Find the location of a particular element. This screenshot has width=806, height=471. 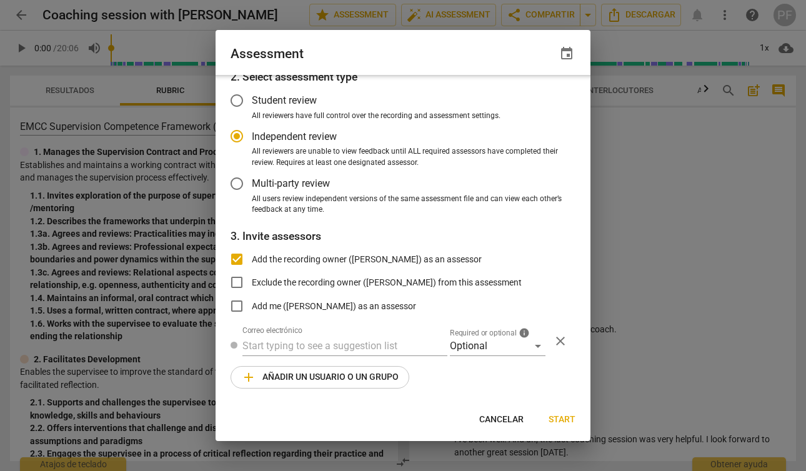

span: Student review is located at coordinates (284, 100).